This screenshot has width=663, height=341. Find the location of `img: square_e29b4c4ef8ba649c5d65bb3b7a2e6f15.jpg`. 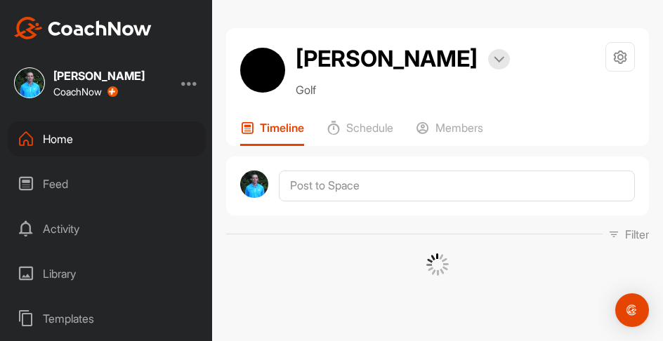

img: square_e29b4c4ef8ba649c5d65bb3b7a2e6f15.jpg is located at coordinates (29, 83).